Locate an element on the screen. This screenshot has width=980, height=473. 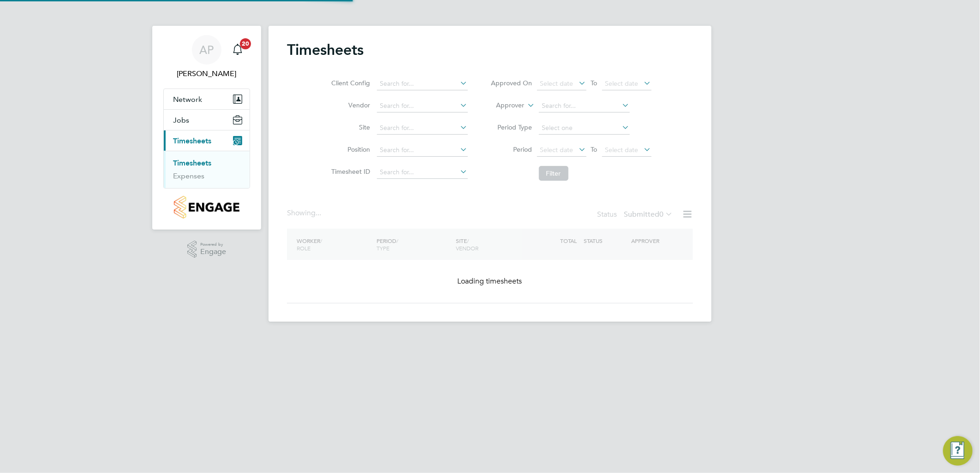
a: Powered byEngage is located at coordinates (207, 250).